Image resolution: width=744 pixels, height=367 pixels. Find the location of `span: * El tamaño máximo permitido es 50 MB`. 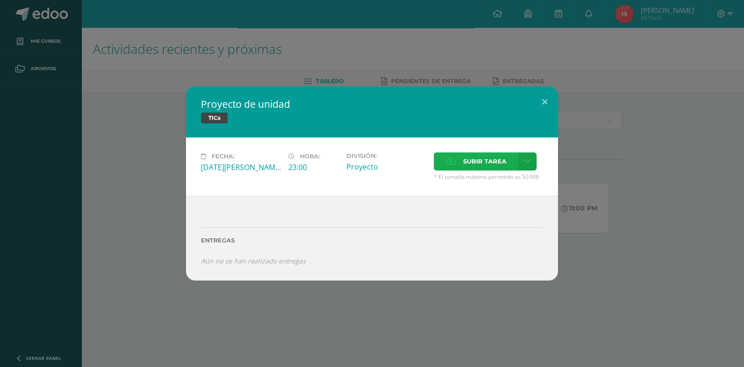

span: * El tamaño máximo permitido es 50 MB is located at coordinates (488, 177).